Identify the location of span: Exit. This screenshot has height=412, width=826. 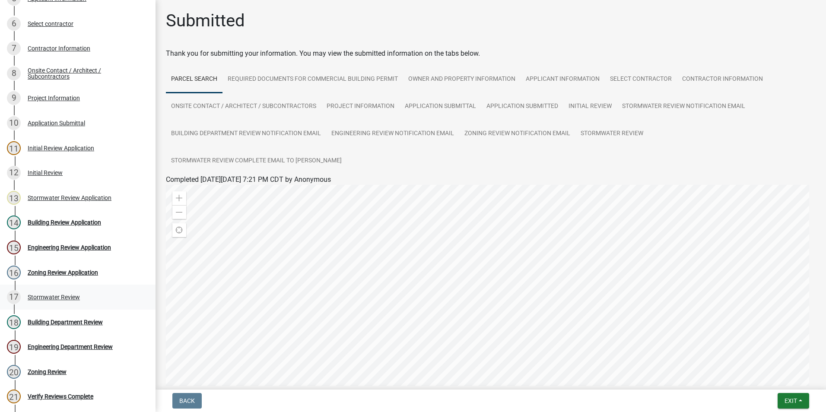
(791, 401).